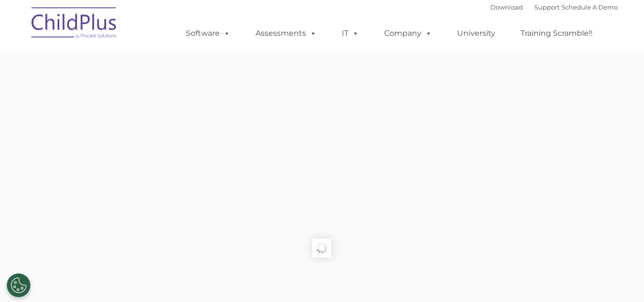 Image resolution: width=644 pixels, height=302 pixels. I want to click on a: Schedule A Demo, so click(589, 7).